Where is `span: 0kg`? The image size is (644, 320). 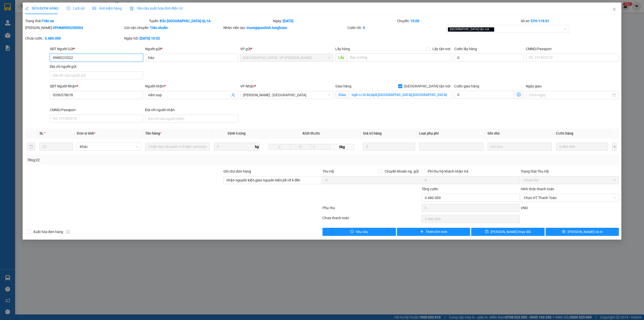 span: 0kg is located at coordinates (342, 147).